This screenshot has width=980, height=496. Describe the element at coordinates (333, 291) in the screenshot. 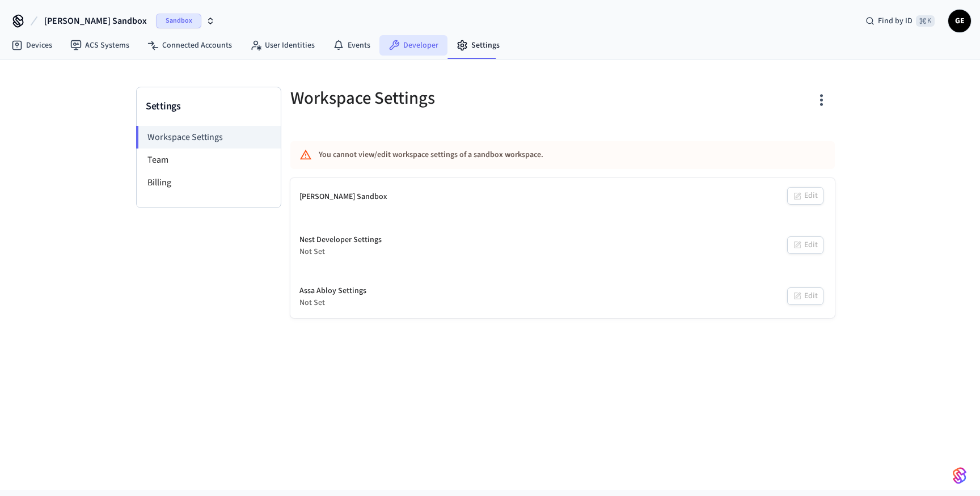

I see `div: Assa Abloy Settings` at that location.